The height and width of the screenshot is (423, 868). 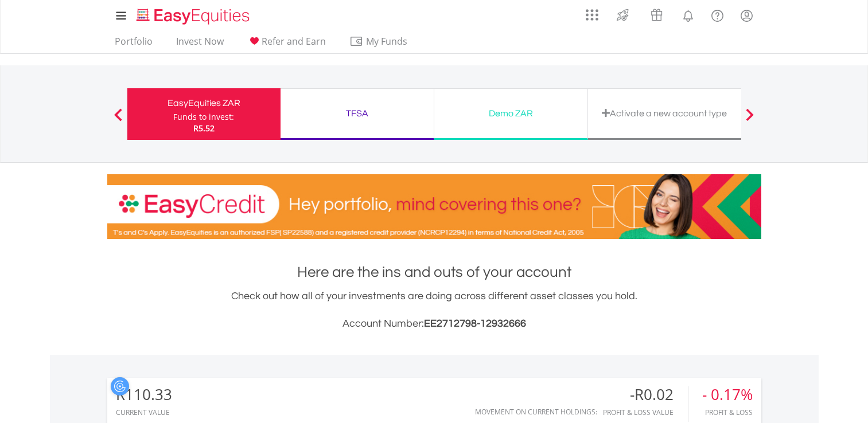 What do you see at coordinates (144, 412) in the screenshot?
I see `div: CURRENT VALUE` at bounding box center [144, 412].